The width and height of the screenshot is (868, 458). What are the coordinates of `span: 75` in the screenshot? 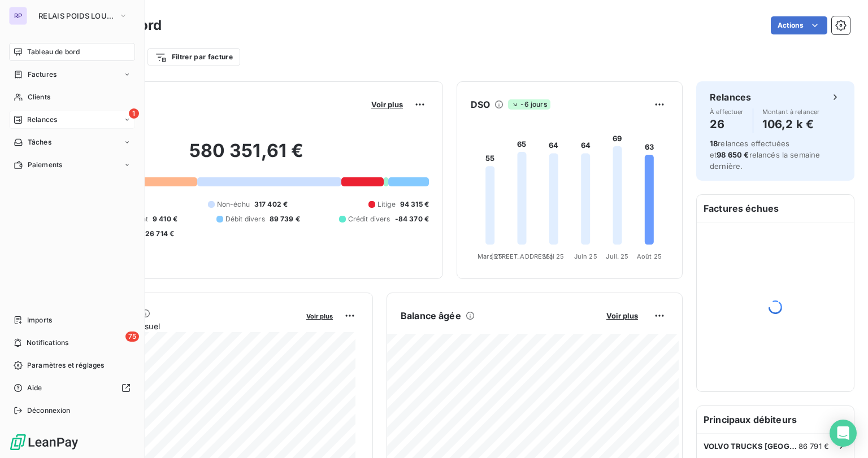 It's located at (132, 337).